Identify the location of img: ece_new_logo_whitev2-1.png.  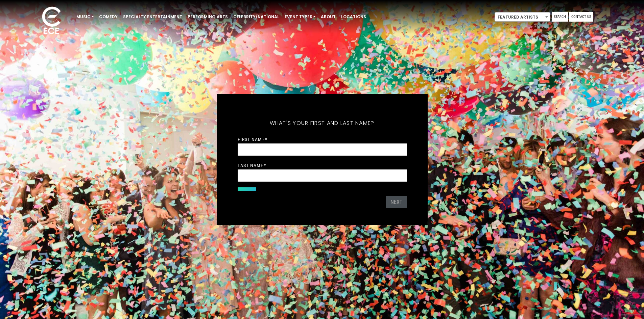
(51, 21).